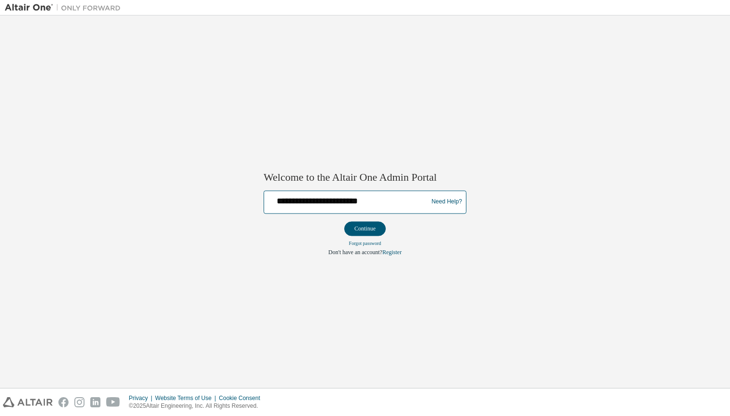  Describe the element at coordinates (65, 8) in the screenshot. I see `img: Altair One` at that location.